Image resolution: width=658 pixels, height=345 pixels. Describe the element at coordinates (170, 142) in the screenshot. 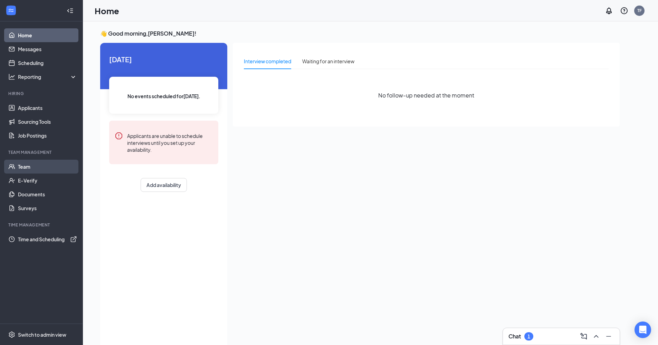

I see `div: Applicants are unable to schedule interviews until you set up your availability.` at that location.